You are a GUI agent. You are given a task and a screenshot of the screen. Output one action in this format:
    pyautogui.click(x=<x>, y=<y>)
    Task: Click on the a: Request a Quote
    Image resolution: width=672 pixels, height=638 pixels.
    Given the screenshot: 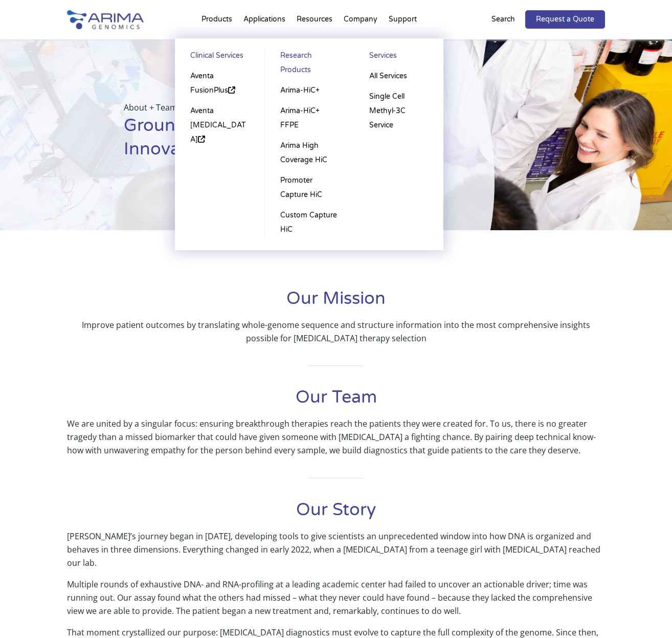 What is the action you would take?
    pyautogui.click(x=565, y=19)
    